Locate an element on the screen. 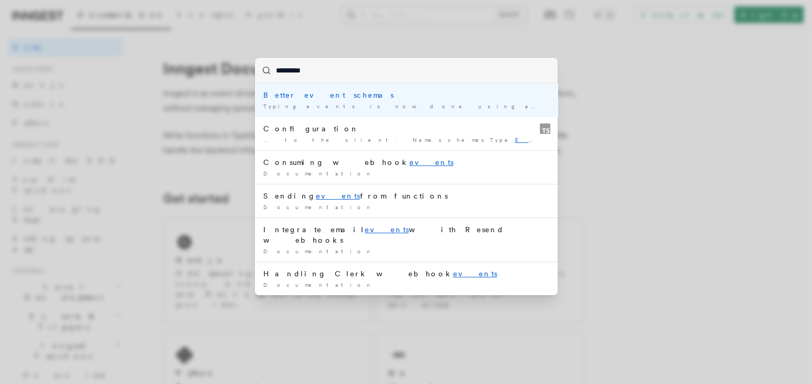 The image size is (812, 384). div: Better event schemas is located at coordinates (406, 95).